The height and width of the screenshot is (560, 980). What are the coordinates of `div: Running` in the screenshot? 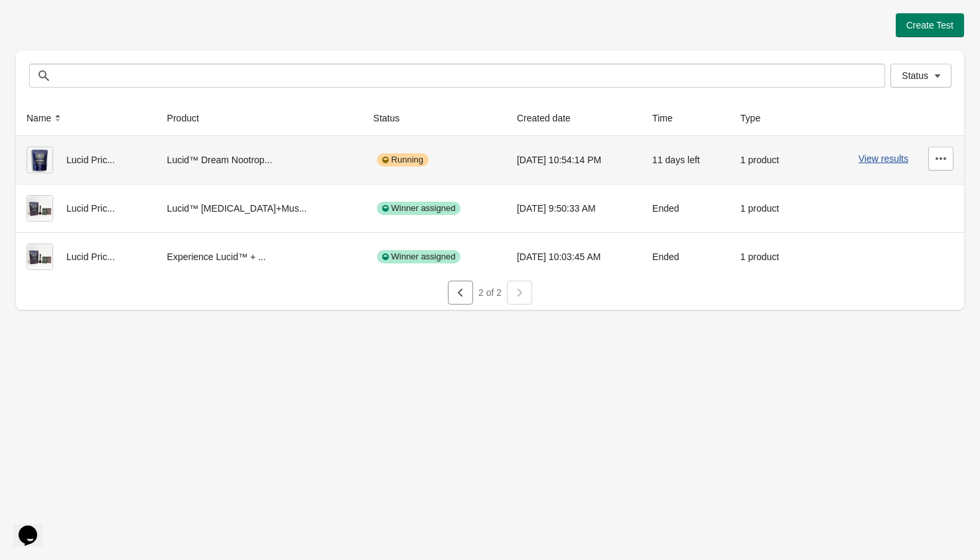 It's located at (403, 160).